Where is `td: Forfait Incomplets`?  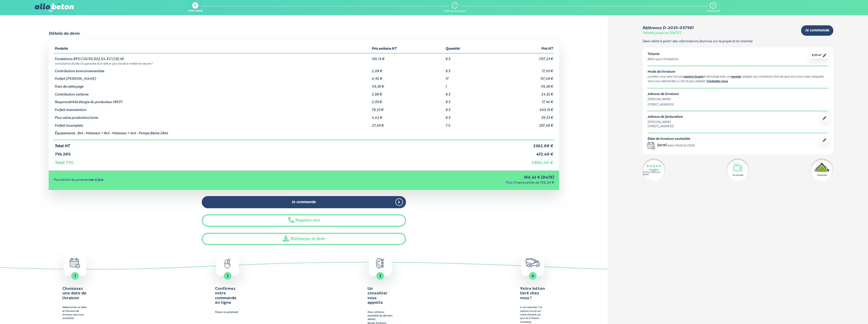
td: Forfait Incomplets is located at coordinates (212, 124).